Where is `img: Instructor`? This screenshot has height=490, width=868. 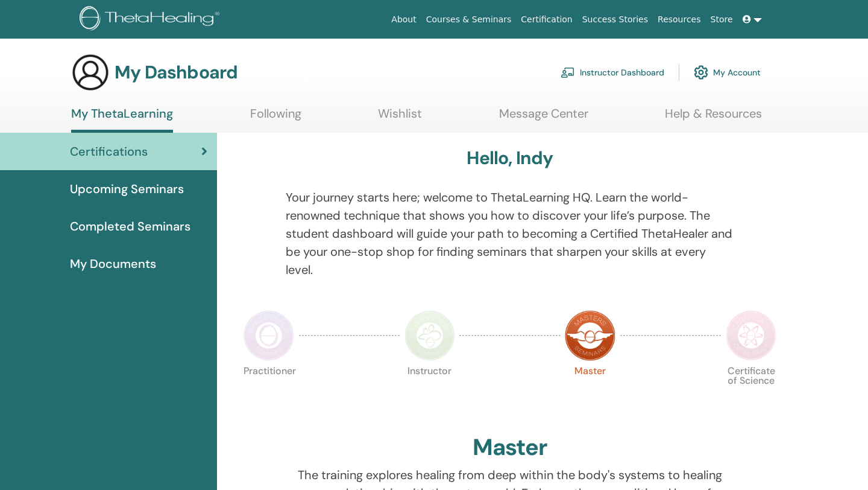
img: Instructor is located at coordinates (430, 336).